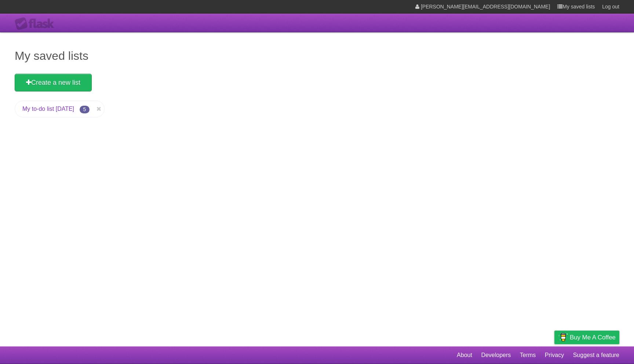 The height and width of the screenshot is (364, 634). What do you see at coordinates (597, 355) in the screenshot?
I see `a: Suggest a feature` at bounding box center [597, 355].